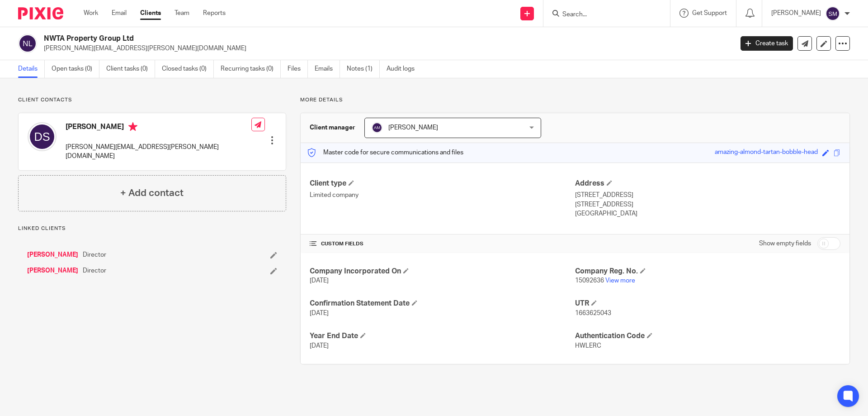 Image resolution: width=868 pixels, height=416 pixels. Describe the element at coordinates (404, 69) in the screenshot. I see `a: Audit logs` at that location.